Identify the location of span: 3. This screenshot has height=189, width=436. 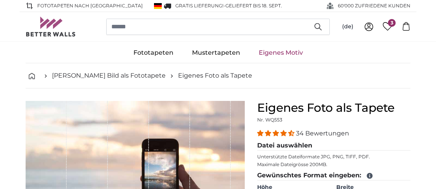
(392, 23).